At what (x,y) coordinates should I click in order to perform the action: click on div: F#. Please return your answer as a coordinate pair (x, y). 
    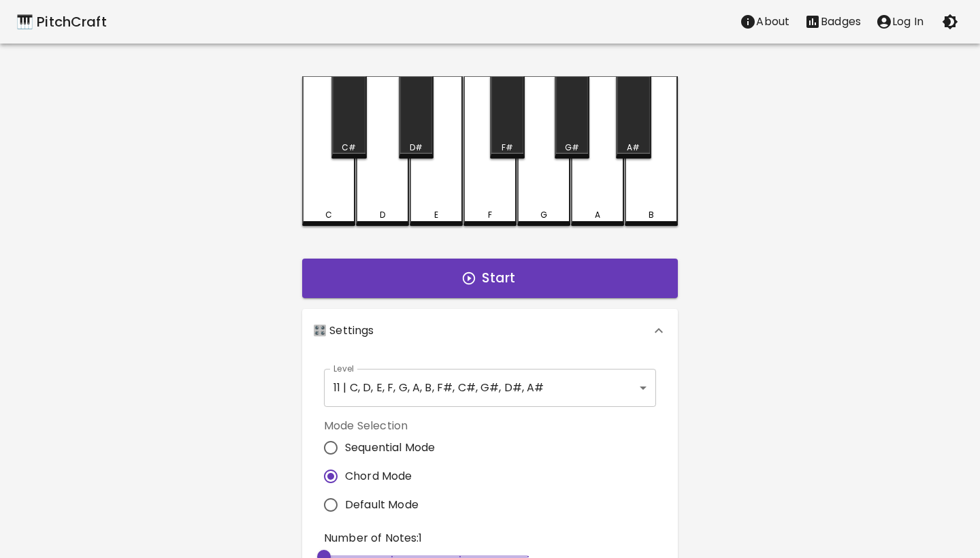
    Looking at the image, I should click on (507, 148).